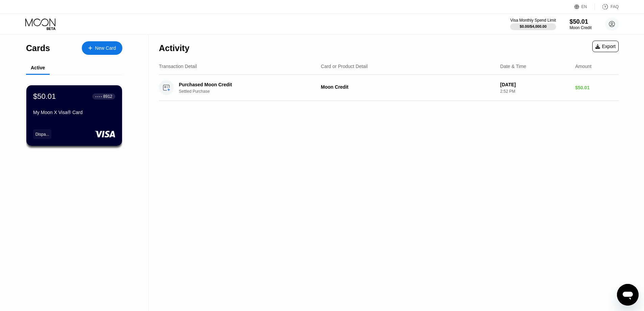 The height and width of the screenshot is (311, 644). What do you see at coordinates (583, 67) in the screenshot?
I see `div: Amount` at bounding box center [583, 67].